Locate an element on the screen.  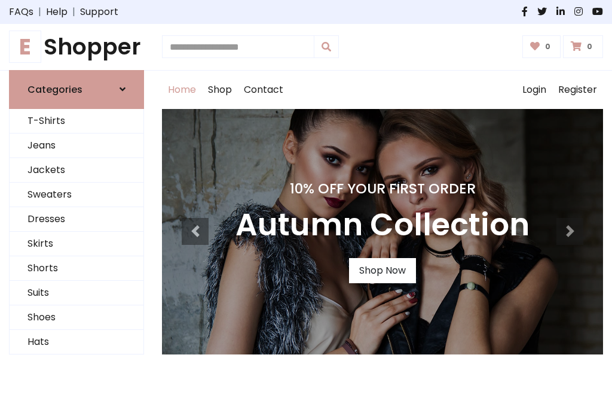
a: Support is located at coordinates (99, 12).